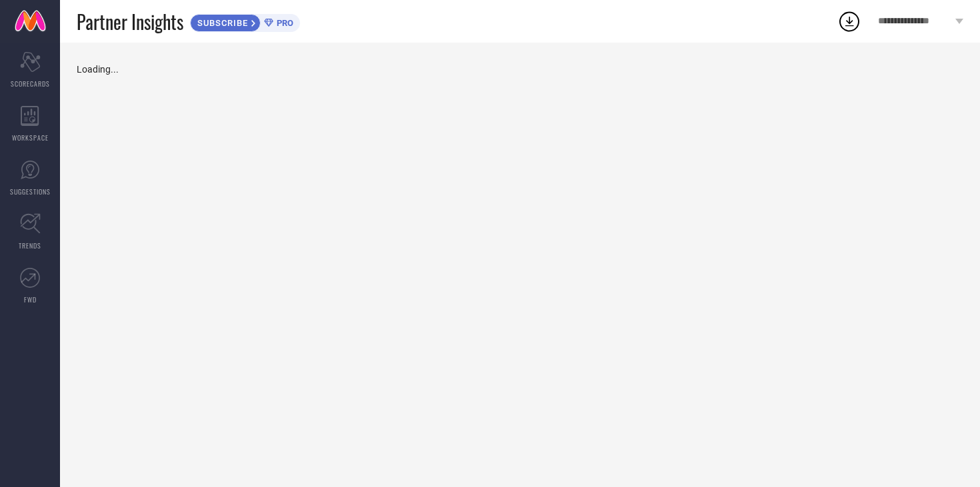  Describe the element at coordinates (244, 22) in the screenshot. I see `a: SUBSCRIBEPRO` at that location.